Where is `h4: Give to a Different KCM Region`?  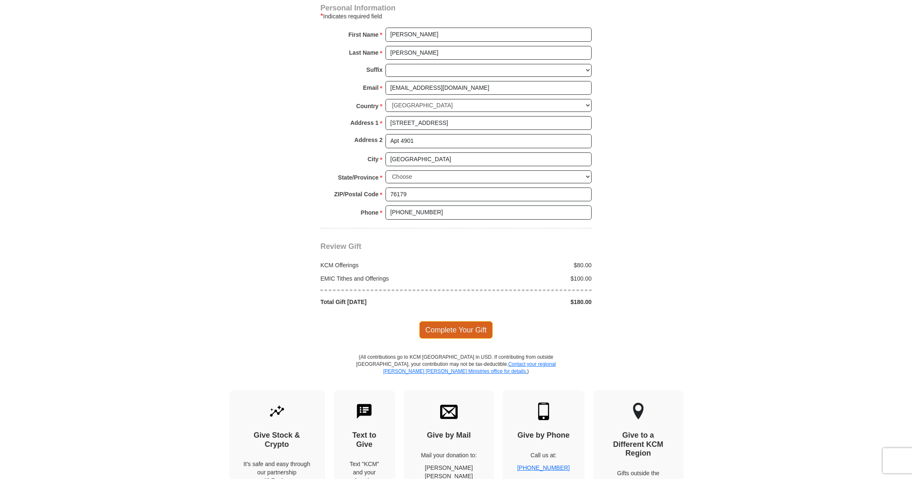 h4: Give to a Different KCM Region is located at coordinates (638, 444).